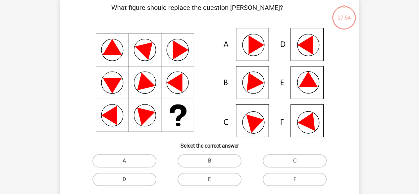 The width and height of the screenshot is (419, 194). I want to click on div: 07:54, so click(344, 14).